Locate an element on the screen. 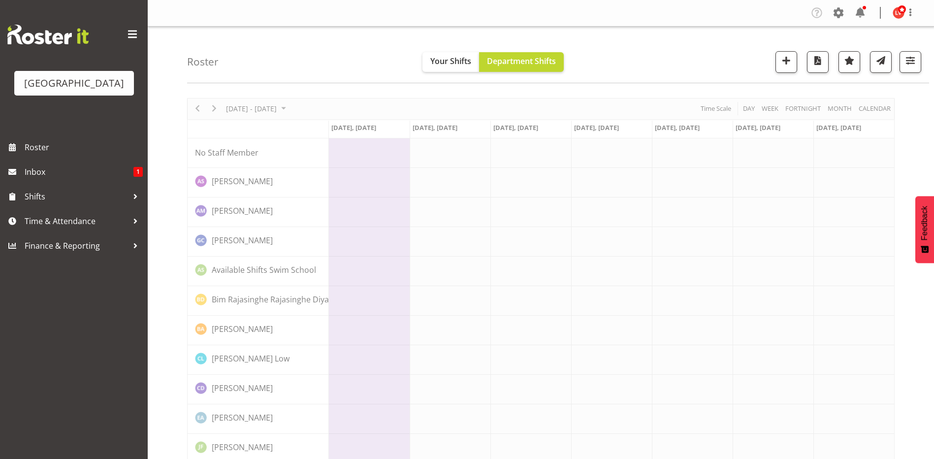  button: Highlight an important date within the roster. is located at coordinates (849, 62).